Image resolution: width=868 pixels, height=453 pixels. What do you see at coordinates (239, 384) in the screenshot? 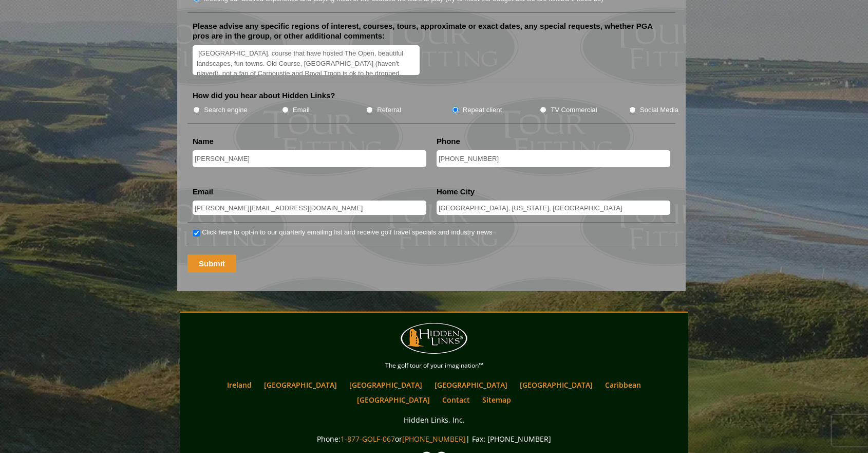
I see `a: Ireland` at bounding box center [239, 384].